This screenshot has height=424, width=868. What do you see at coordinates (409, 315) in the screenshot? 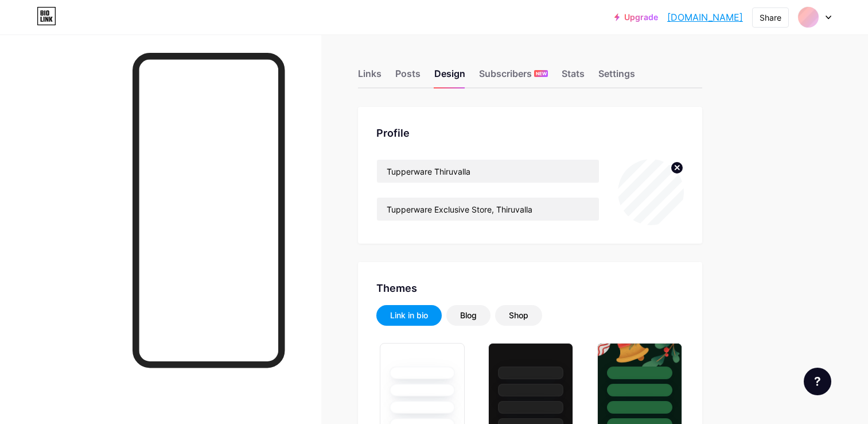
I see `div: Link in bio` at bounding box center [409, 315].